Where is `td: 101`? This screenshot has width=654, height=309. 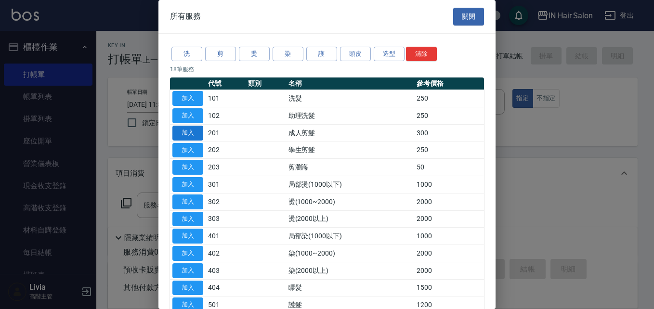 td: 101 is located at coordinates (225, 99).